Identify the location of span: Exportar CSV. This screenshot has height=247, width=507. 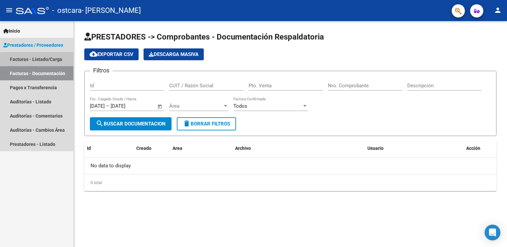
(111, 54).